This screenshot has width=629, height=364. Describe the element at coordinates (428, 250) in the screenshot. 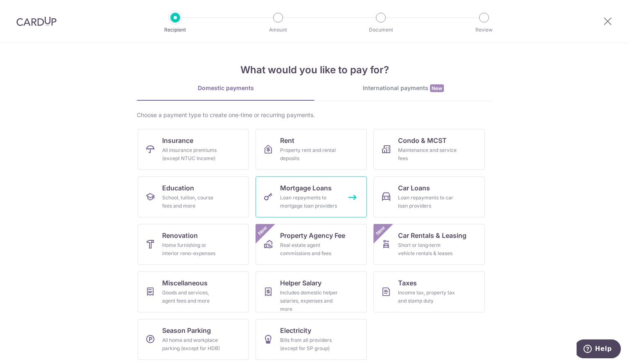

I see `div: Short or long‑term vehicle rentals & leases` at that location.